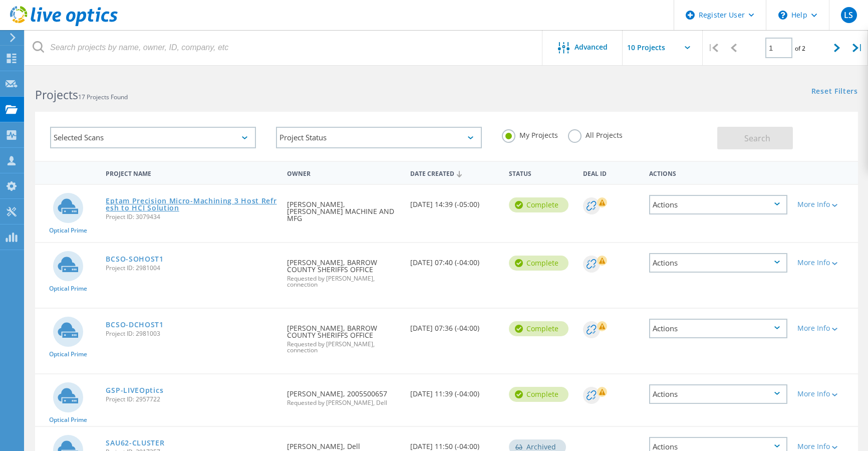 Image resolution: width=868 pixels, height=451 pixels. I want to click on a: Eptam Precision Micro-Machining 3 Host Refresh to HCI Solution, so click(191, 205).